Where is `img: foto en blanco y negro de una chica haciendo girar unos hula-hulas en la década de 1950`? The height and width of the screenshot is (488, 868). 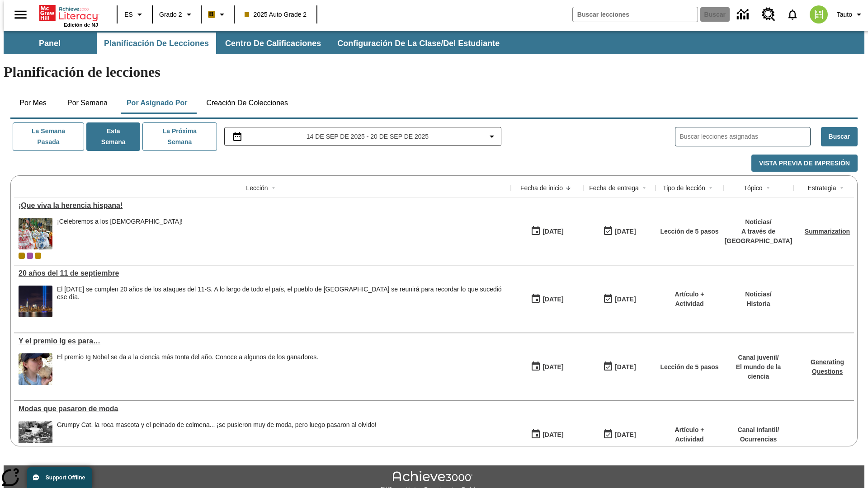 img: foto en blanco y negro de una chica haciendo girar unos hula-hulas en la década de 1950 is located at coordinates (35, 437).